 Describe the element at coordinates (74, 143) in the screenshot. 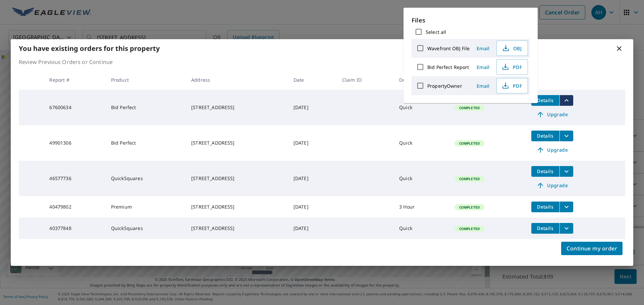

I see `td: 49901306` at that location.